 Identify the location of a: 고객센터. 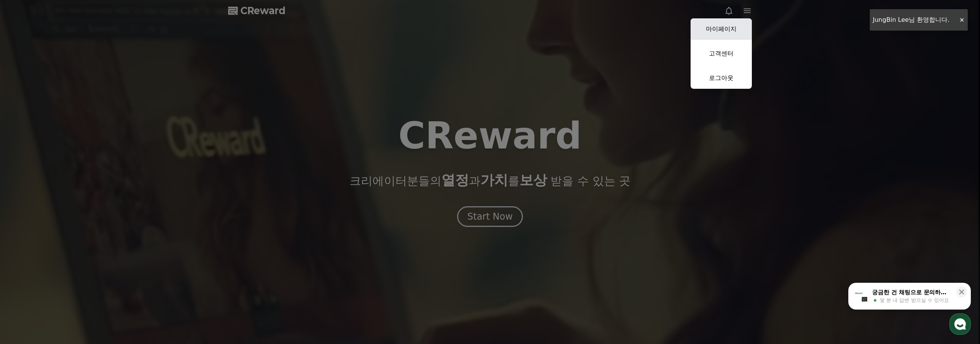
(722, 54).